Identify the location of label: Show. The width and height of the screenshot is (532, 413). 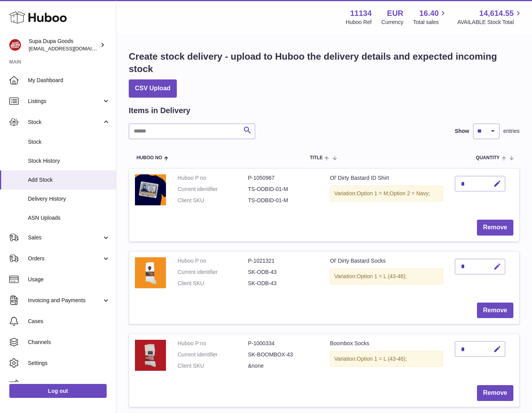
(462, 131).